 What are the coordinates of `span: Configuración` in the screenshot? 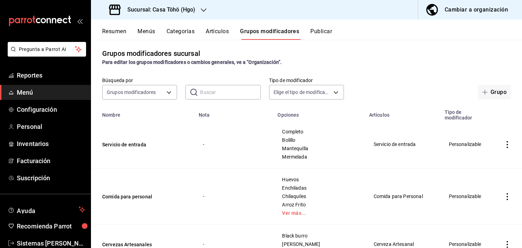 It's located at (51, 109).